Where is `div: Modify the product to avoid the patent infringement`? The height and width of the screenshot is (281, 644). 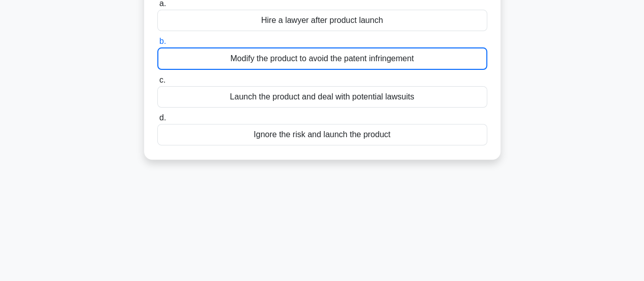 div: Modify the product to avoid the patent infringement is located at coordinates (322, 59).